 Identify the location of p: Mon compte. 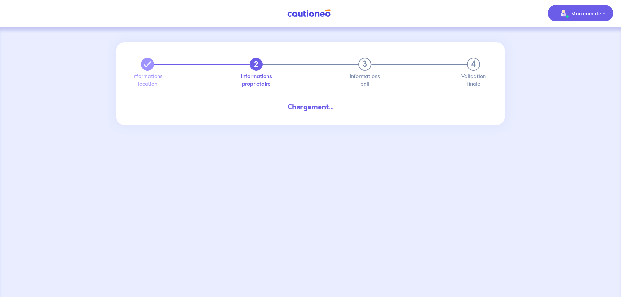
(586, 13).